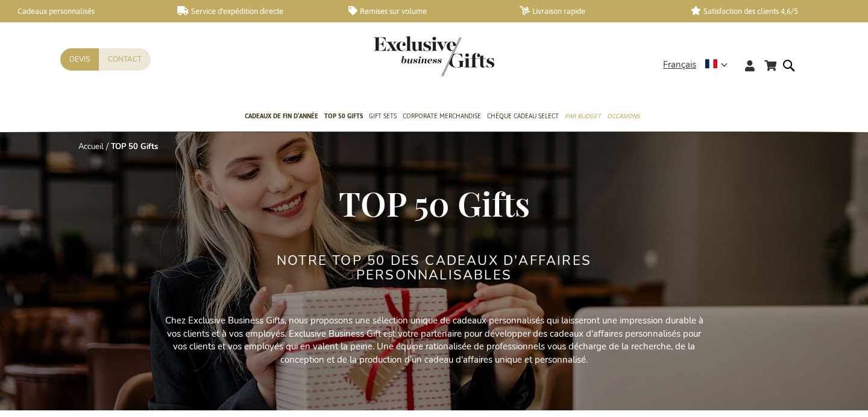 The width and height of the screenshot is (868, 417). Describe the element at coordinates (281, 116) in the screenshot. I see `span: Cadeaux de fin d’année` at that location.